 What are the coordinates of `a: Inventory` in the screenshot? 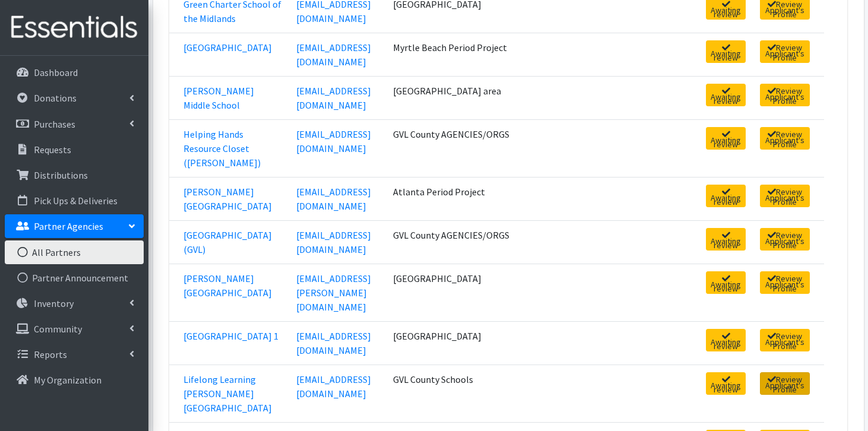 It's located at (74, 303).